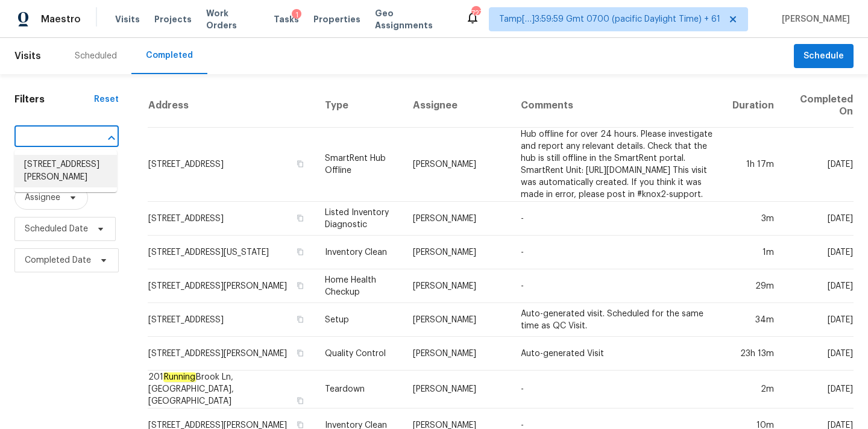  Describe the element at coordinates (173, 19) in the screenshot. I see `span: Projects` at that location.